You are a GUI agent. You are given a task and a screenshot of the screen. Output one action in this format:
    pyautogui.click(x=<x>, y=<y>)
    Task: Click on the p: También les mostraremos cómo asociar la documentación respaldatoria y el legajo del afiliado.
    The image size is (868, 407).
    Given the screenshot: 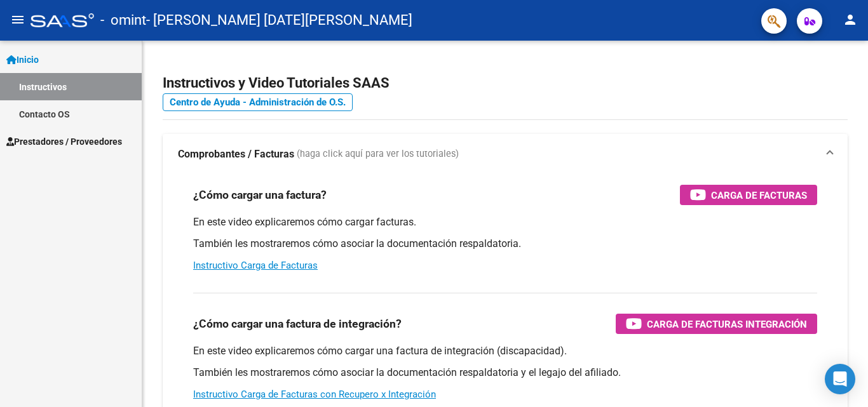 What is the action you would take?
    pyautogui.click(x=505, y=372)
    